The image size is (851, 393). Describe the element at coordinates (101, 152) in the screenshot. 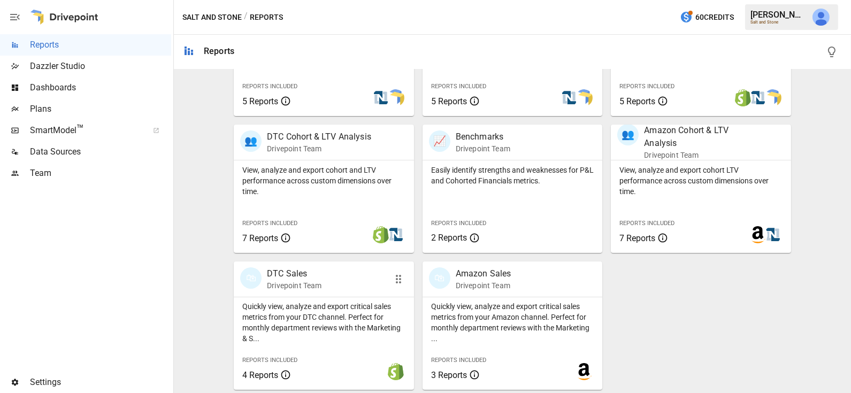

I see `span: Data Sources` at that location.